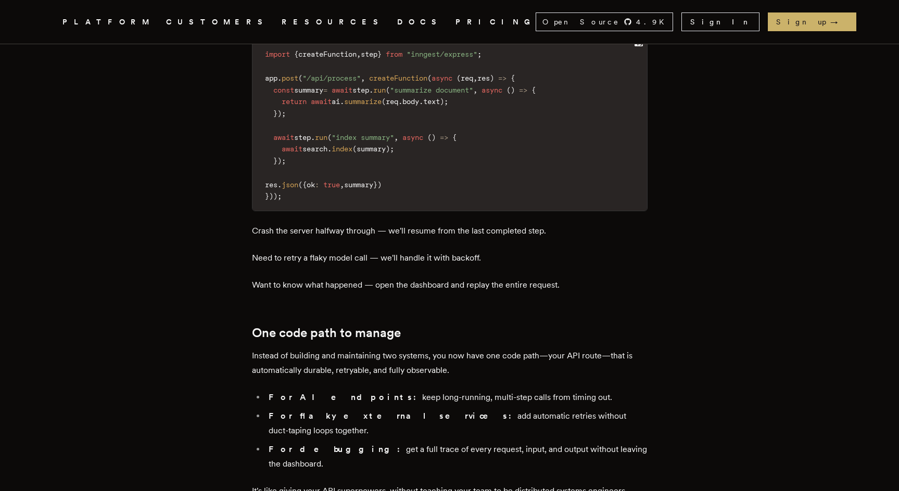 Image resolution: width=899 pixels, height=491 pixels. I want to click on span: app, so click(271, 78).